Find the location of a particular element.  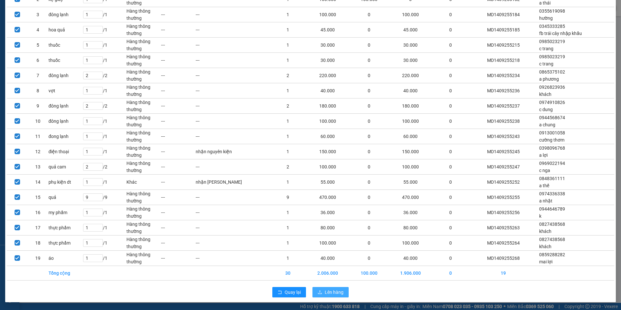

td: 15 is located at coordinates (38, 197).